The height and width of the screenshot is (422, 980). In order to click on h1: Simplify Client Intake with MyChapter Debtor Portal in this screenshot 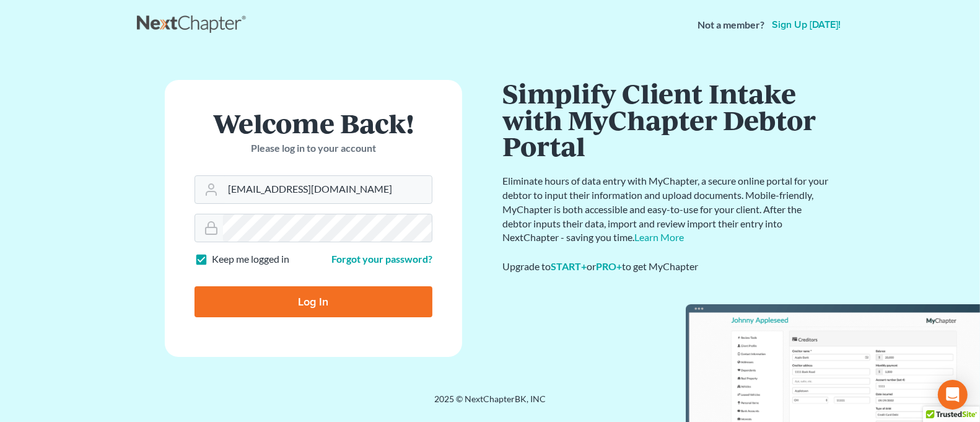, I will do `click(667, 120)`.